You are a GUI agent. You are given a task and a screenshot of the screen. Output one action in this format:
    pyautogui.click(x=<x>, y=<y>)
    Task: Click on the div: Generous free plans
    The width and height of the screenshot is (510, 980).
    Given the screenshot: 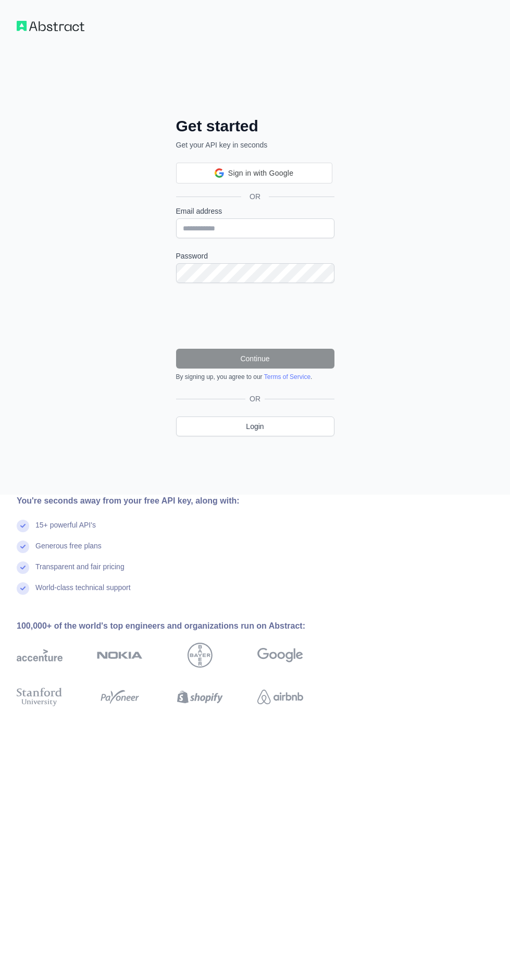 What is the action you would take?
    pyautogui.click(x=69, y=551)
    